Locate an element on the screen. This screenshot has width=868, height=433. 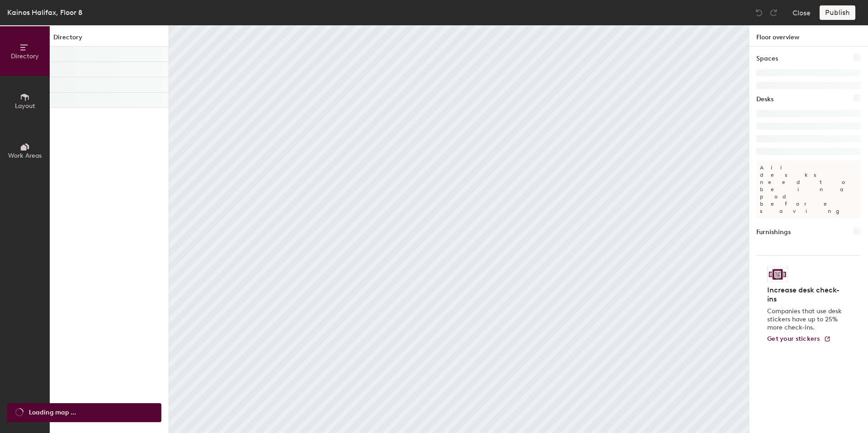
span: Layout is located at coordinates (25, 106).